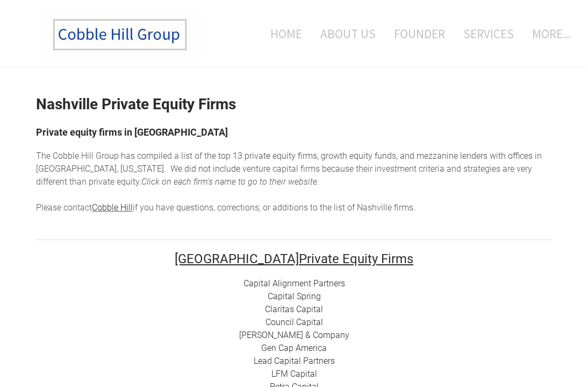 Image resolution: width=588 pixels, height=387 pixels. What do you see at coordinates (284, 175) in the screenshot?
I see `span: enture capital firms because their investment criteria and strategies are very different than pri...` at bounding box center [284, 175].